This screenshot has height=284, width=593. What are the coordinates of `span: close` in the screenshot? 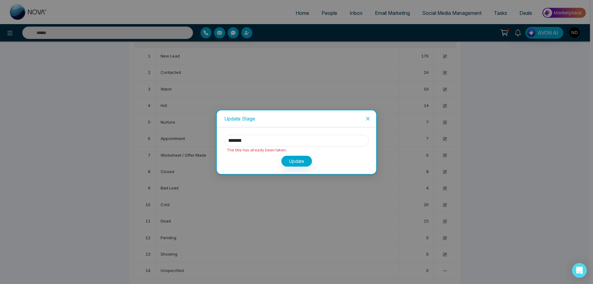 It's located at (368, 119).